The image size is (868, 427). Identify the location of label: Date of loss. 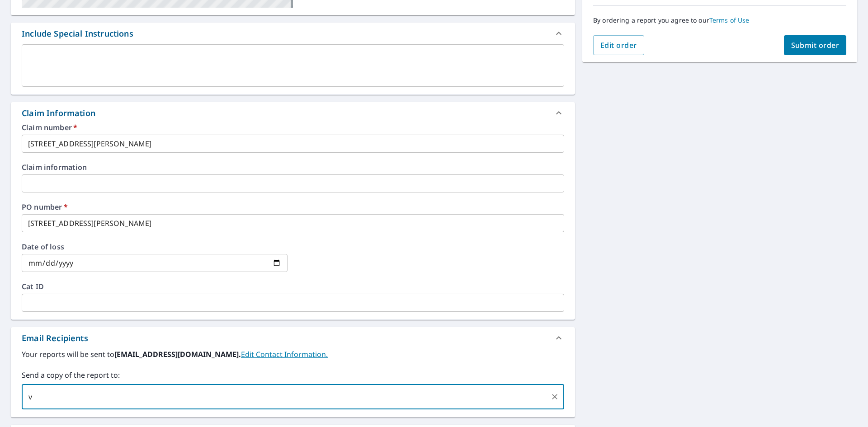
(155, 247).